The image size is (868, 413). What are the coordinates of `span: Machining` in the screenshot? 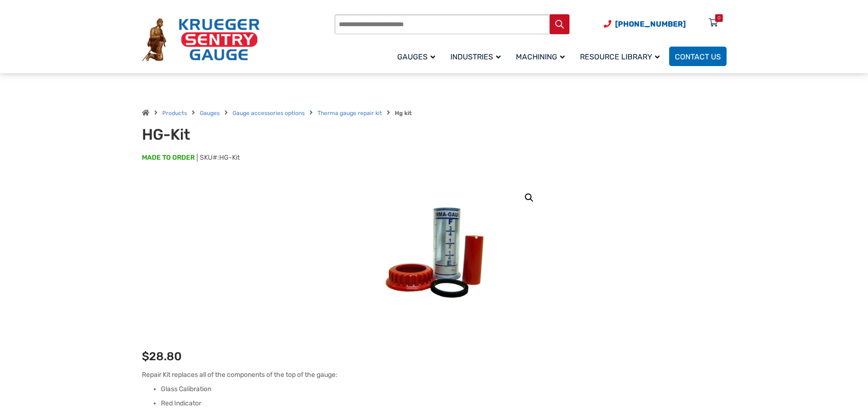 It's located at (541, 56).